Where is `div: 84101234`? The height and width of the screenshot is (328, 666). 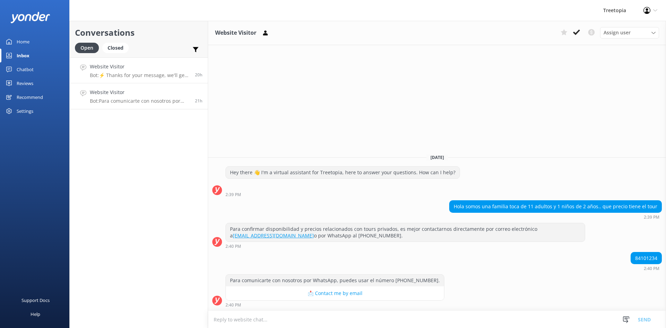
div: 84101234 is located at coordinates (646, 258).